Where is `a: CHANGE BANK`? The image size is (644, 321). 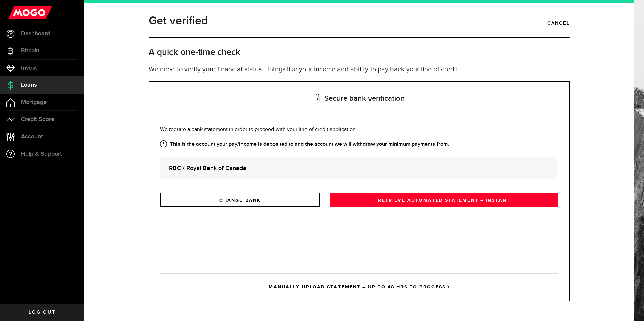
a: CHANGE BANK is located at coordinates (240, 200).